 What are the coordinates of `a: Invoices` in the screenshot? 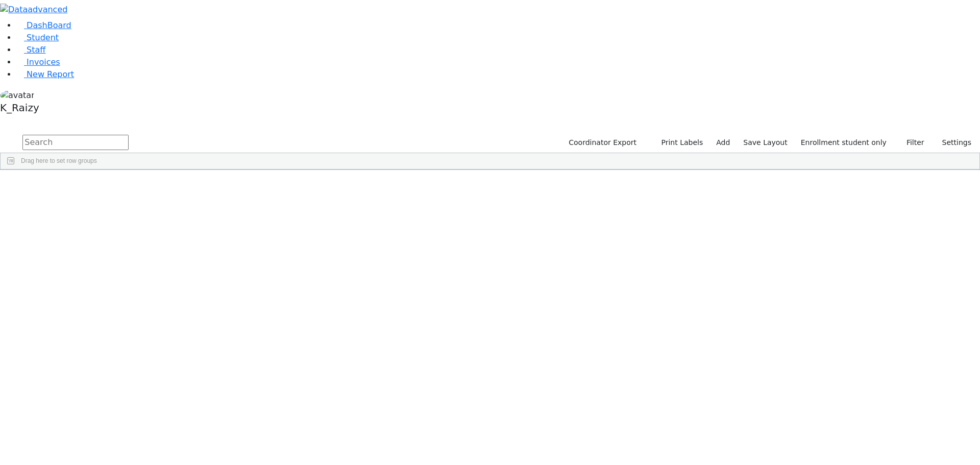 It's located at (38, 61).